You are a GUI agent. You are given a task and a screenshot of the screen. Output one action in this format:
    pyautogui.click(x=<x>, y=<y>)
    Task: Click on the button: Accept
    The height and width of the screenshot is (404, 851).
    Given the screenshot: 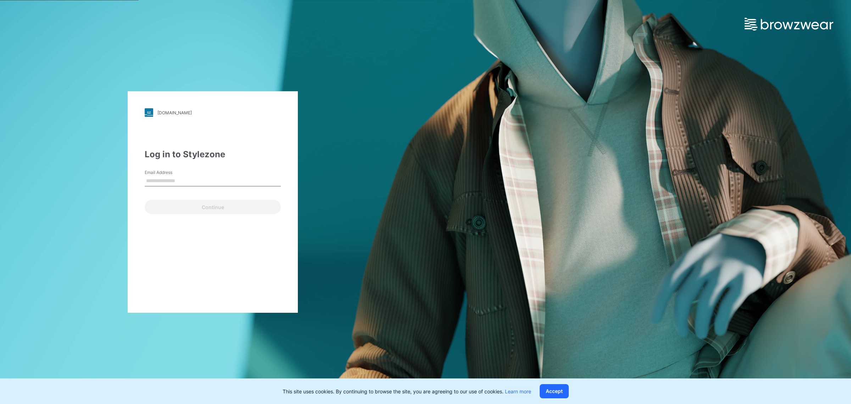 What is the action you would take?
    pyautogui.click(x=554, y=391)
    